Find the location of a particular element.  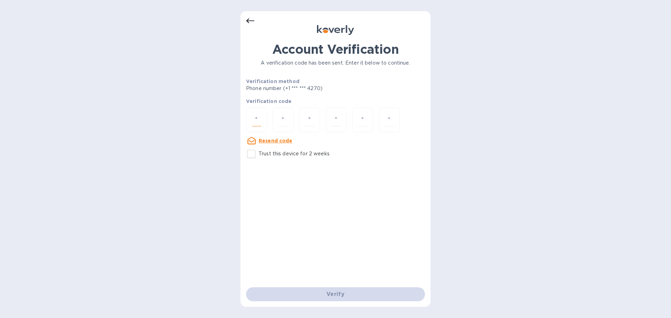

u: Resend code is located at coordinates (275, 141).